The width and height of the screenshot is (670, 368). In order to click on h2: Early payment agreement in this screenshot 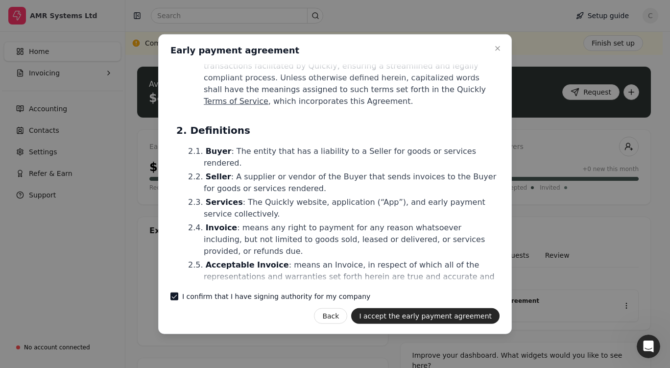, I will do `click(234, 50)`.